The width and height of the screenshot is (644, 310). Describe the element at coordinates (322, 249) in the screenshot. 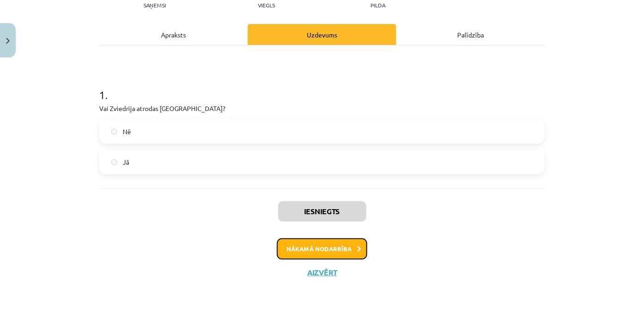

I see `button: Nākamā nodarbība` at that location.